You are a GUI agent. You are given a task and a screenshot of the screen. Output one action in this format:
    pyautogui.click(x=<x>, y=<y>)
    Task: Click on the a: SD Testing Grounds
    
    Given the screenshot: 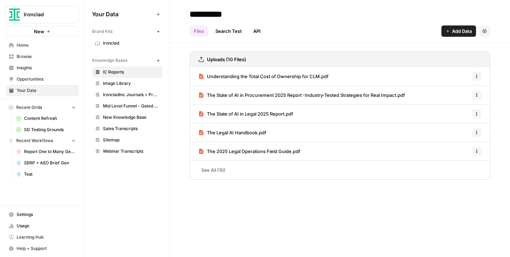 What is the action you would take?
    pyautogui.click(x=46, y=130)
    